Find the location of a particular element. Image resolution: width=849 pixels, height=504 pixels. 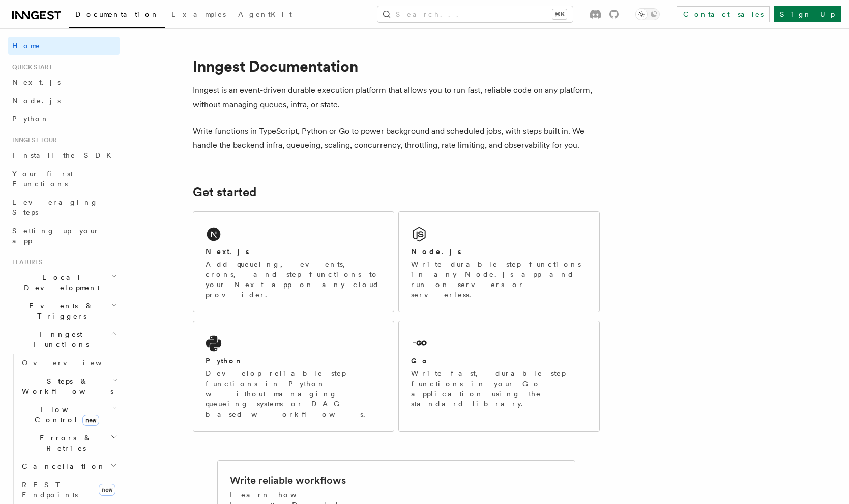

span: Your first Functions is located at coordinates (42, 179).